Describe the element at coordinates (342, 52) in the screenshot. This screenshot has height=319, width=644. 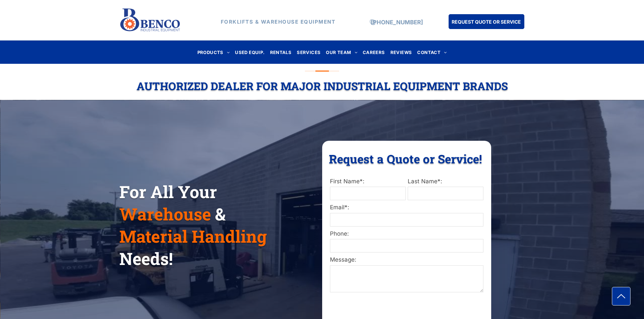
I see `a: OUR TEAM` at that location.